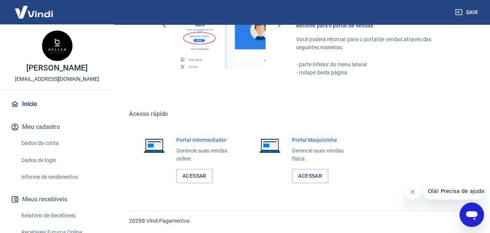  Describe the element at coordinates (34, 12) in the screenshot. I see `img: Vindi` at that location.